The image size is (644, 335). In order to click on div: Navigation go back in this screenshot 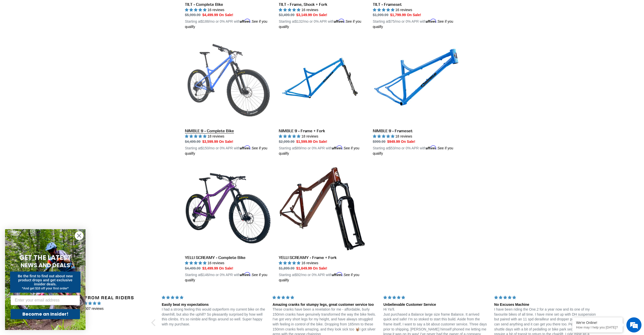, I will do `click(10, 31)`.